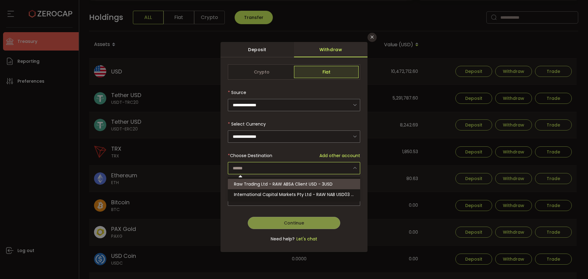 The height and width of the screenshot is (279, 588). Describe the element at coordinates (283, 239) in the screenshot. I see `span: Need help?` at that location.